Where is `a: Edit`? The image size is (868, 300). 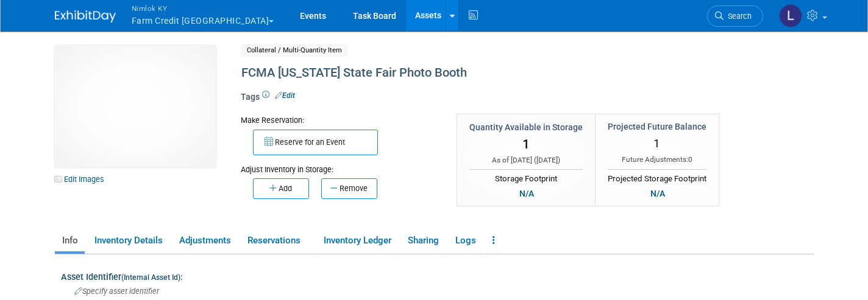 a: Edit is located at coordinates (285, 96).